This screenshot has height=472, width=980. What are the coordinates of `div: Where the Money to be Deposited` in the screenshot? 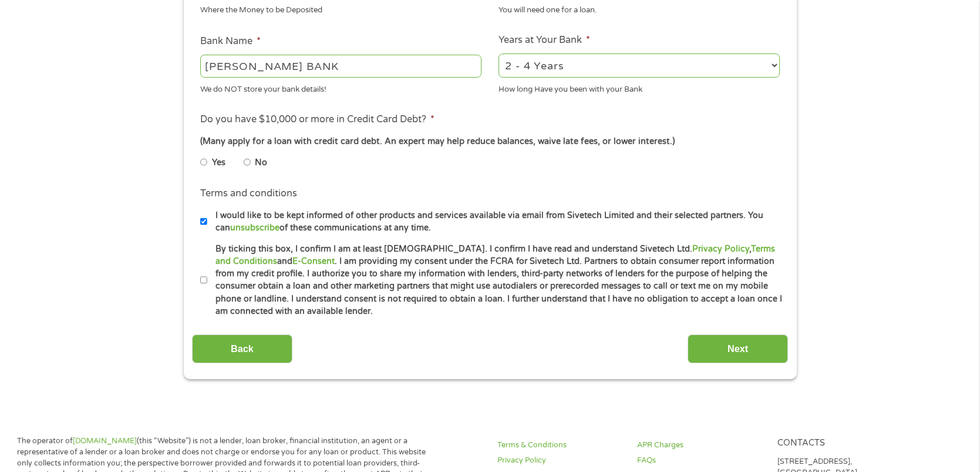 It's located at (340, 8).